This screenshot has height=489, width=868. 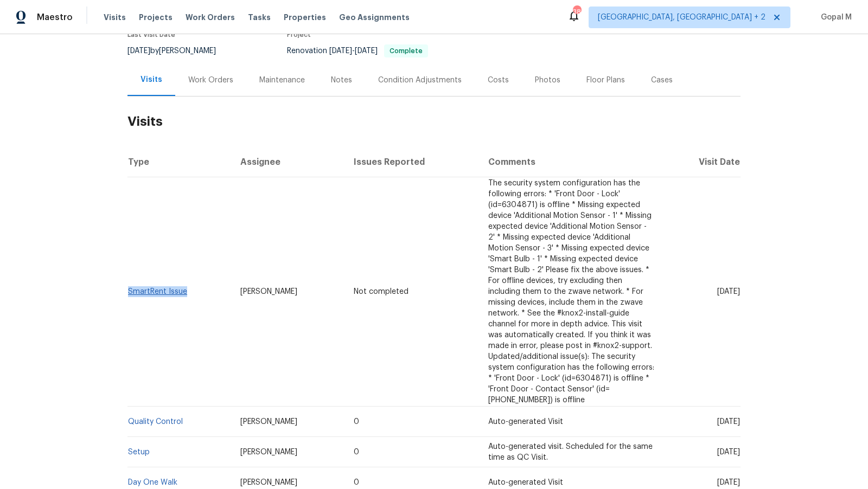 I want to click on span: Project, so click(x=299, y=35).